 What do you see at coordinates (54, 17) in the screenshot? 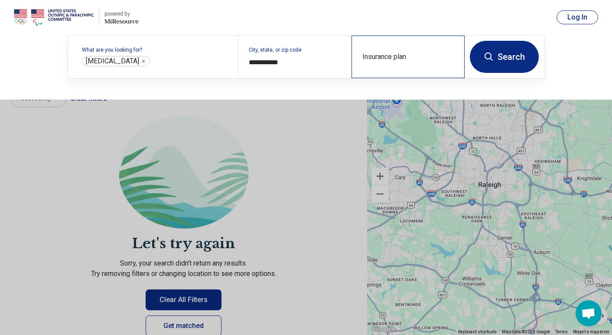
I see `img: USOPC` at bounding box center [54, 17].